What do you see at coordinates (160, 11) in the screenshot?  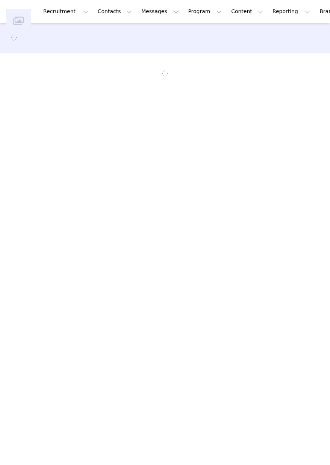 I see `button: Messages` at bounding box center [160, 11].